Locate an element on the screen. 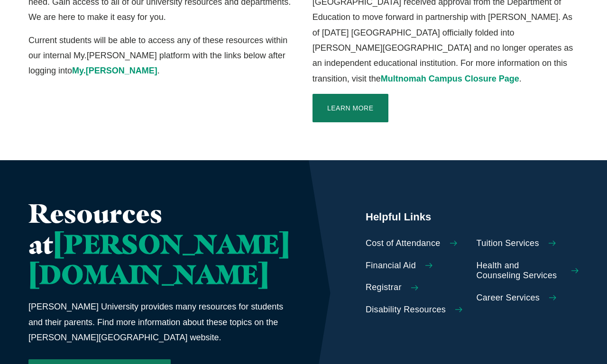  a: Tuition Services is located at coordinates (528, 244).